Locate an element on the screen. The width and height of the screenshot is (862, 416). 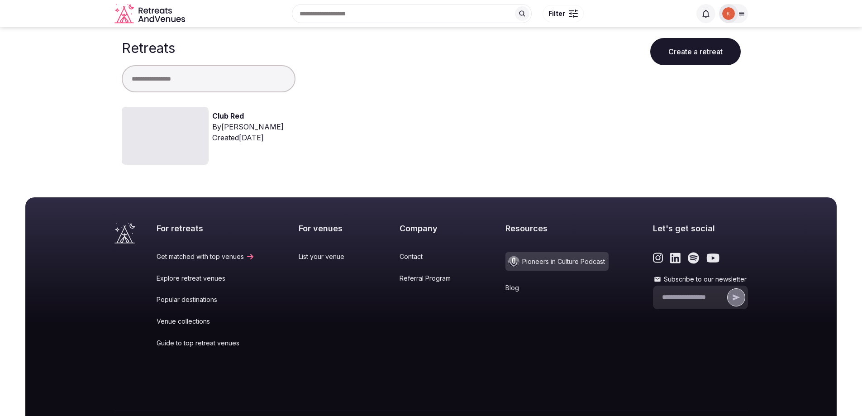
a: Link to the retreats and venues LinkedIn page is located at coordinates (675, 258).